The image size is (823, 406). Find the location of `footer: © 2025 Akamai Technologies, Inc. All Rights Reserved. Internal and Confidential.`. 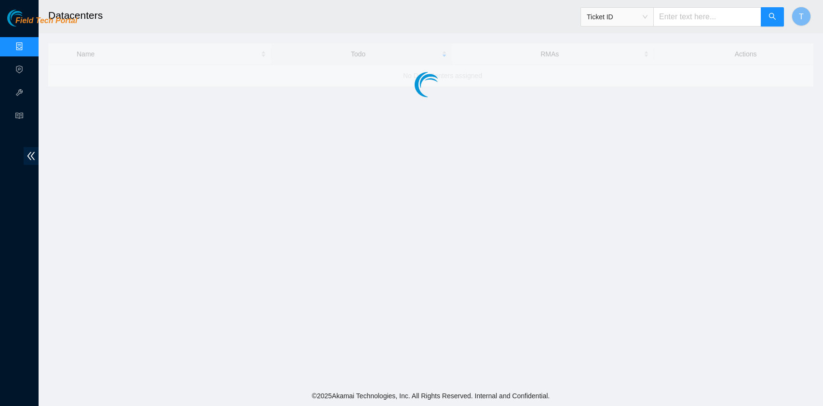

footer: © 2025 Akamai Technologies, Inc. All Rights Reserved. Internal and Confidential. is located at coordinates (431, 396).